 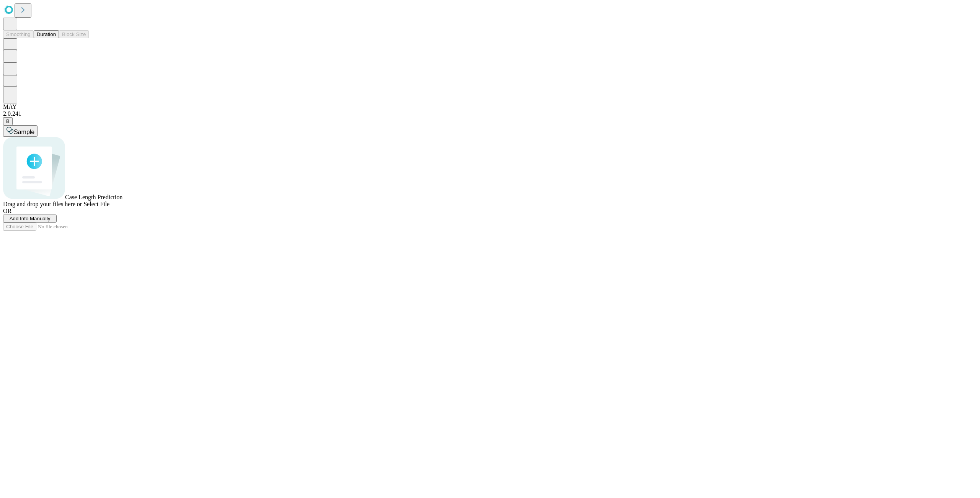 I want to click on button: Smoothing, so click(x=18, y=34).